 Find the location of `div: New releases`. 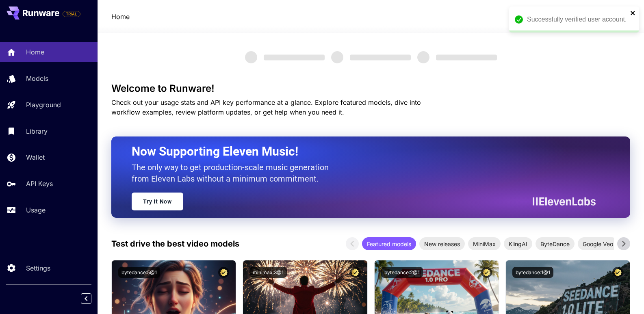

div: New releases is located at coordinates (442, 244).